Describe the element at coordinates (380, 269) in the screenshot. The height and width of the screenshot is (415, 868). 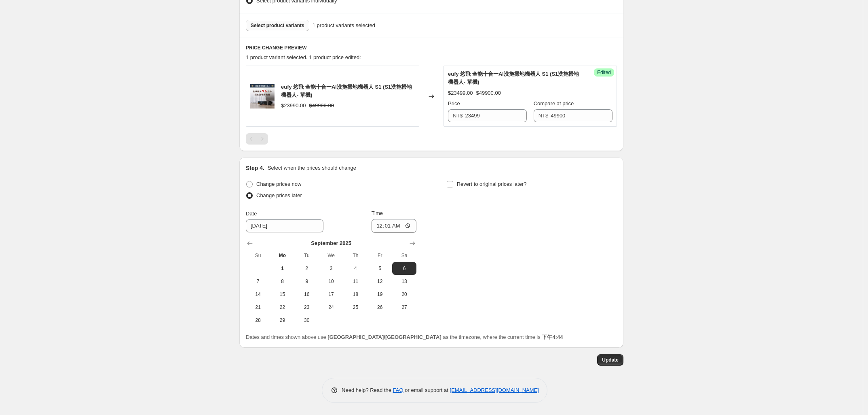
I see `button: Friday September 5 2025` at that location.